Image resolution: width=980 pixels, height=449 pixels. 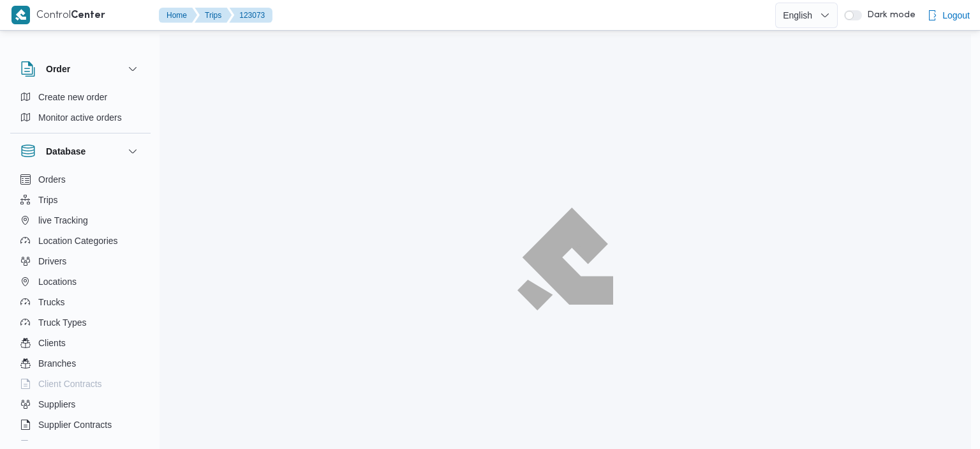 I want to click on span: Suppliers, so click(x=57, y=404).